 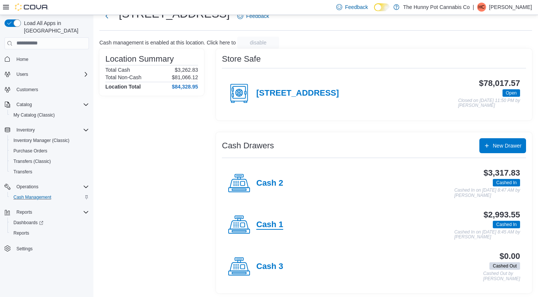 What do you see at coordinates (168, 43) in the screenshot?
I see `p: Cash management is enabled at this location. Click here to` at bounding box center [168, 43].